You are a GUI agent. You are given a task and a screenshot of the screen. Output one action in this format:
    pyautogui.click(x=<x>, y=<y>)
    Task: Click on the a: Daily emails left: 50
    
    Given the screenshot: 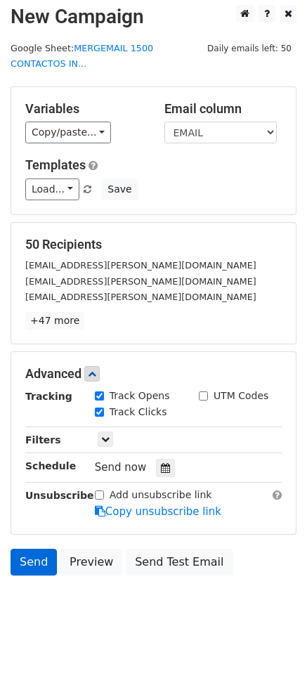 What is the action you would take?
    pyautogui.click(x=249, y=48)
    